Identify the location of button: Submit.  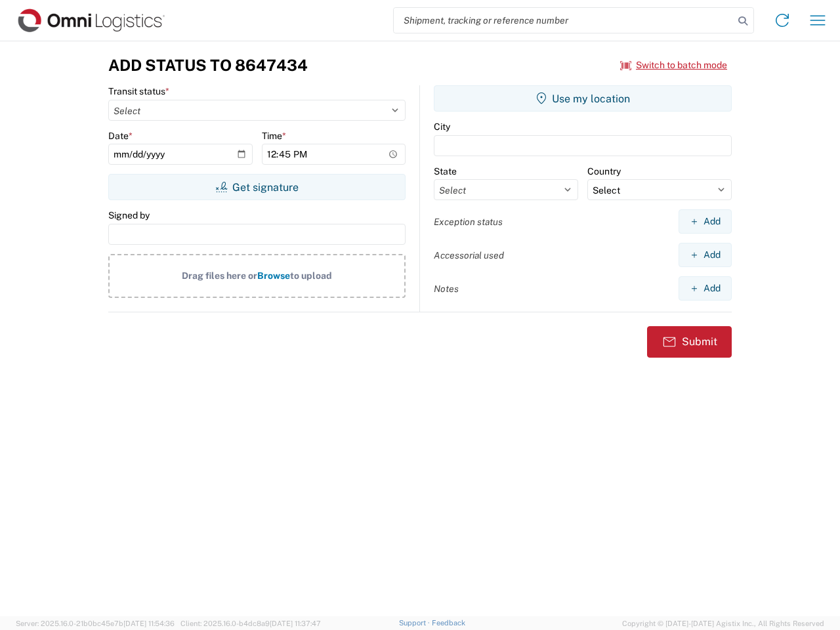
(689, 342).